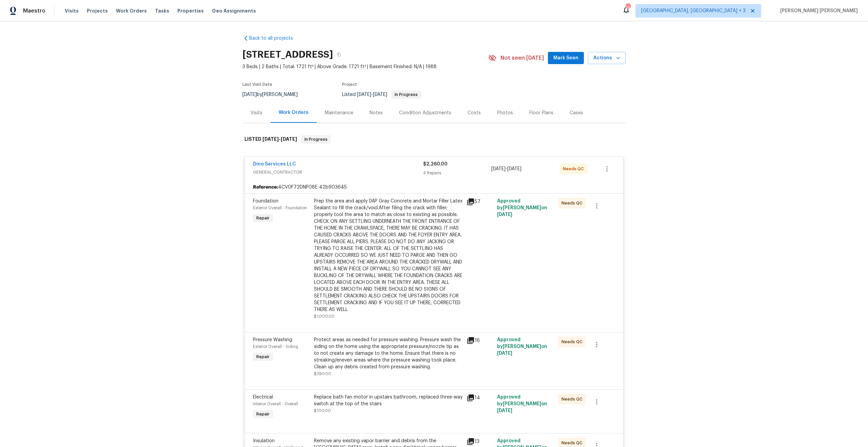 This screenshot has height=447, width=868. Describe the element at coordinates (263, 398) in the screenshot. I see `span: Electrical` at that location.